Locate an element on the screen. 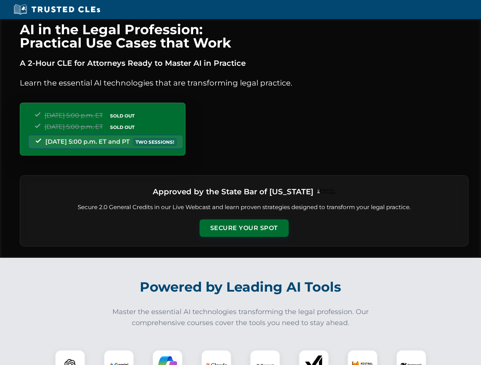 The image size is (481, 365). h2: Powered by Leading AI Tools is located at coordinates (241, 287).